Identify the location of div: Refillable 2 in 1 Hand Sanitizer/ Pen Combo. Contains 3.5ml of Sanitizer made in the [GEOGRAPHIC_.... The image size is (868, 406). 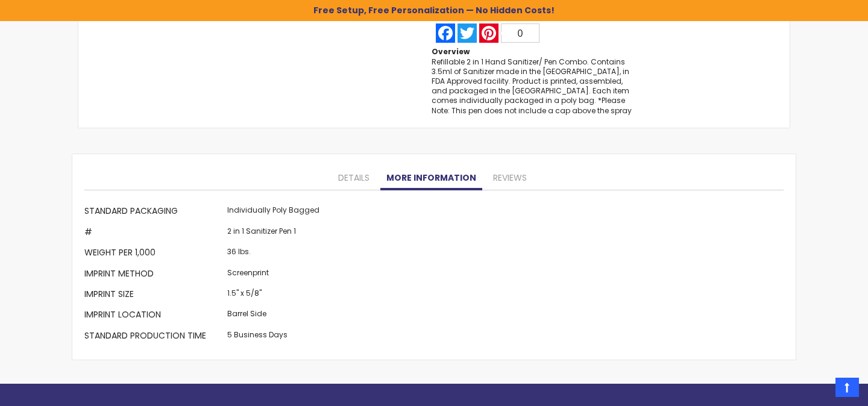
(531, 86).